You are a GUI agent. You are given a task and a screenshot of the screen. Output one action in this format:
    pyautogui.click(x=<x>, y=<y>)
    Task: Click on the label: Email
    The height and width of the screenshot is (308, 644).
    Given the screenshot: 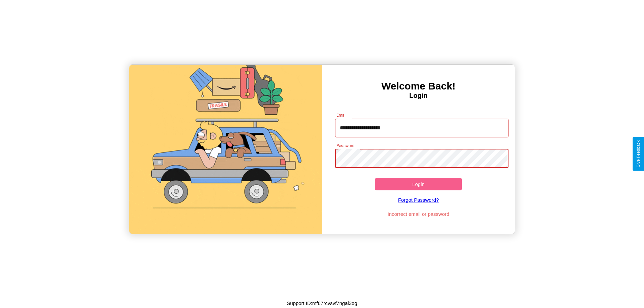 What is the action you would take?
    pyautogui.click(x=342, y=115)
    